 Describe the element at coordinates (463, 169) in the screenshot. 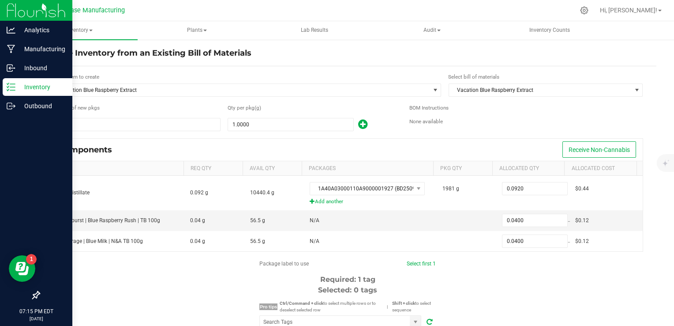

I see `th: Pkg Qty` at that location.